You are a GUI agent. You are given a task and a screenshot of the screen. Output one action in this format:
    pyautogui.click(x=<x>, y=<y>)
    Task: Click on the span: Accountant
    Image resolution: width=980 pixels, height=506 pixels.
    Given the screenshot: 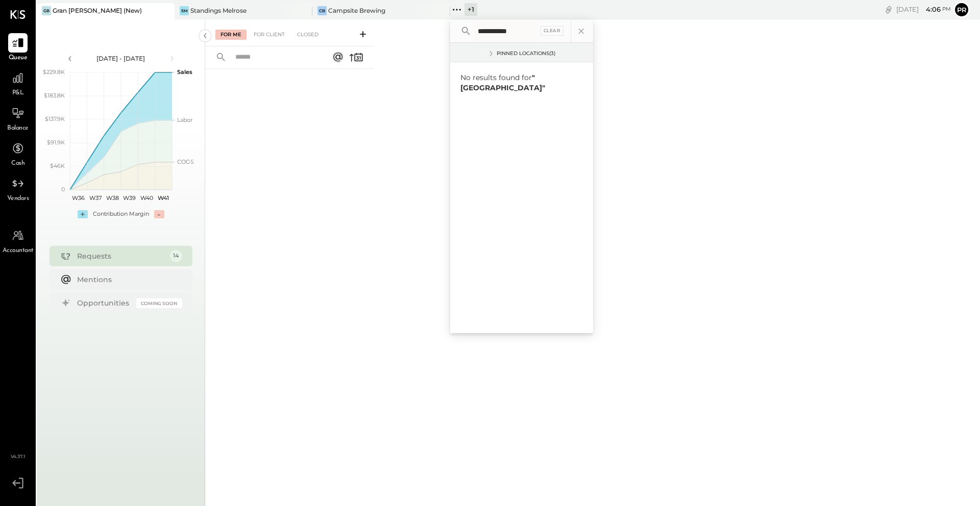 What is the action you would take?
    pyautogui.click(x=18, y=251)
    